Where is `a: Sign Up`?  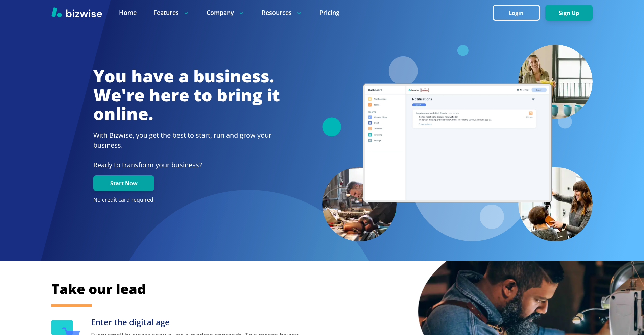 a: Sign Up is located at coordinates (569, 13).